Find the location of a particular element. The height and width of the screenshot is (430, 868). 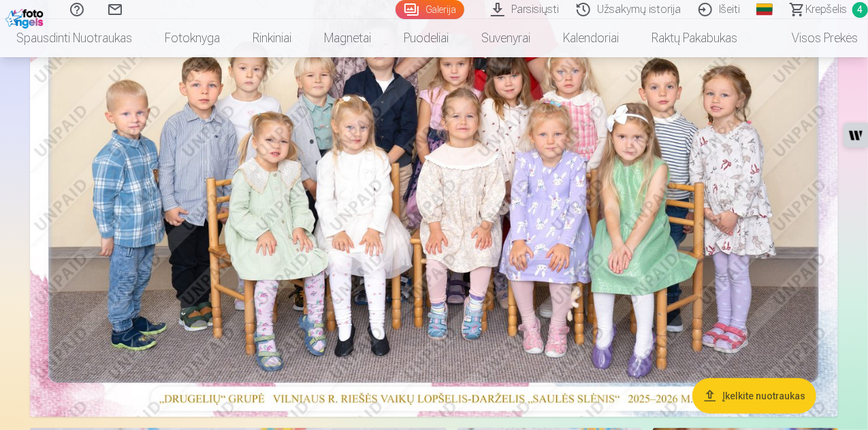

img: /fa2 is located at coordinates (26, 17).